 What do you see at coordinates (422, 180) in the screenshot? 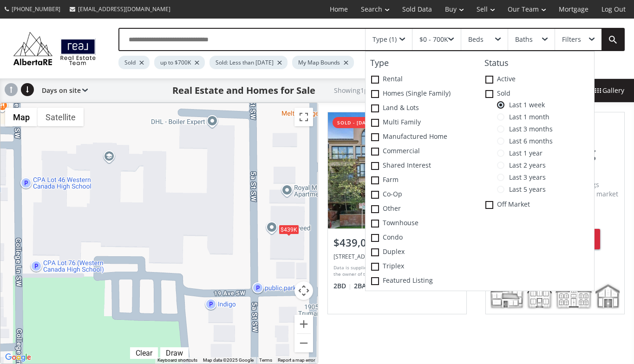
I see `label: Farm` at bounding box center [422, 180].